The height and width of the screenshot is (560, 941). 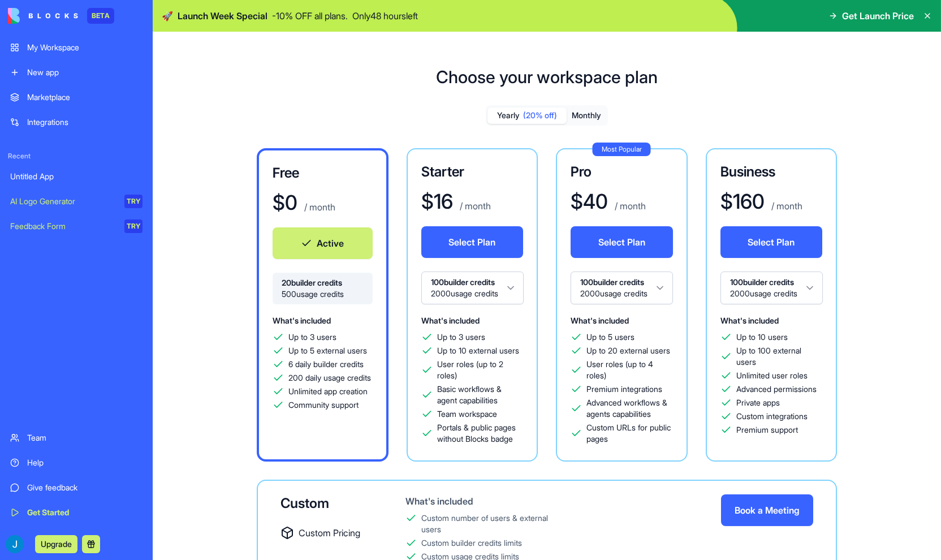 I want to click on img: logo, so click(x=43, y=16).